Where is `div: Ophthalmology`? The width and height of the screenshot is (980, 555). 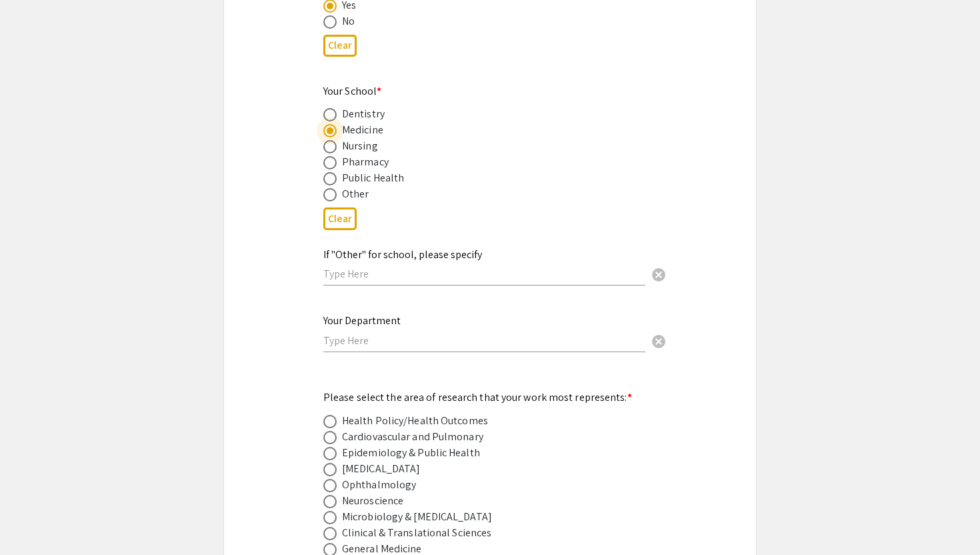 div: Ophthalmology is located at coordinates (378, 485).